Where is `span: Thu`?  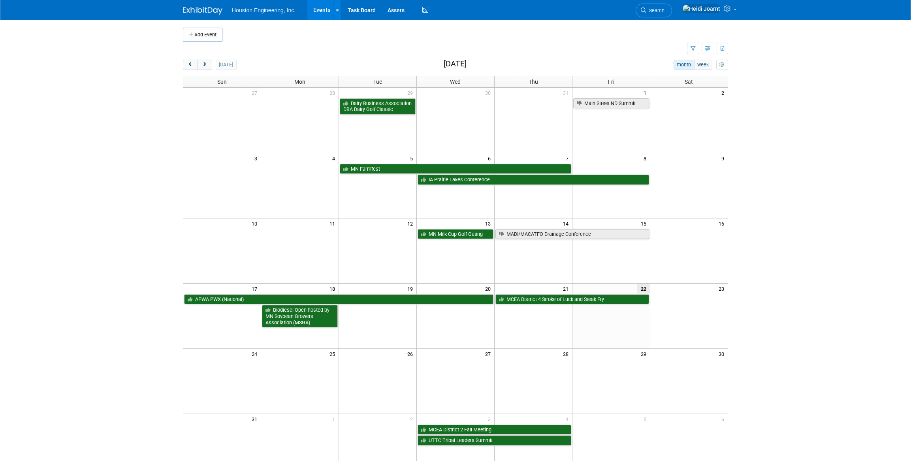 span: Thu is located at coordinates (533, 82).